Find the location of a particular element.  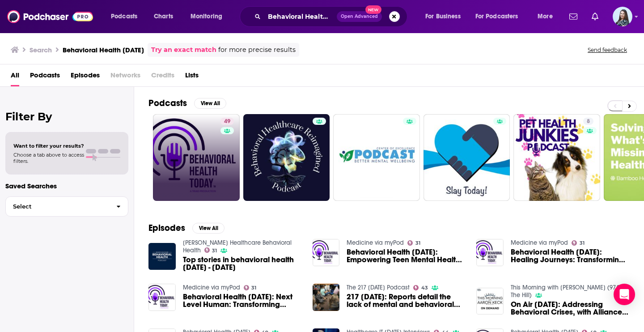

span: 49 is located at coordinates (227, 122).